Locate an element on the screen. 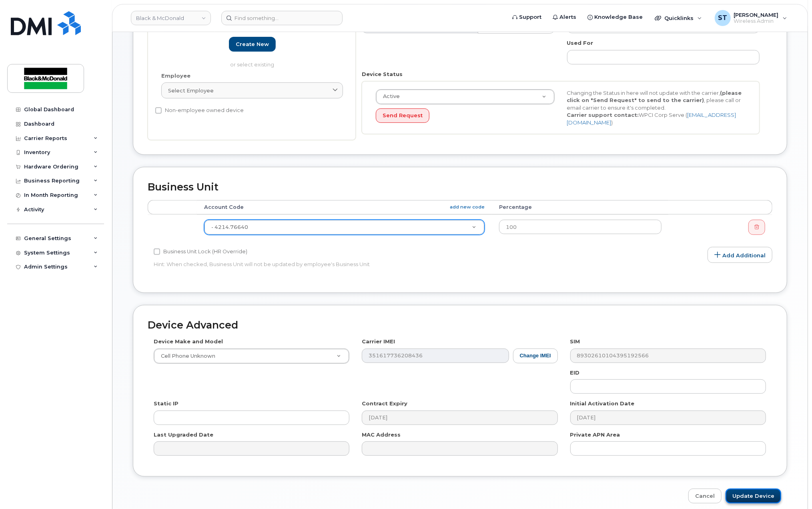  span: - 4214.76640 is located at coordinates (230, 227).